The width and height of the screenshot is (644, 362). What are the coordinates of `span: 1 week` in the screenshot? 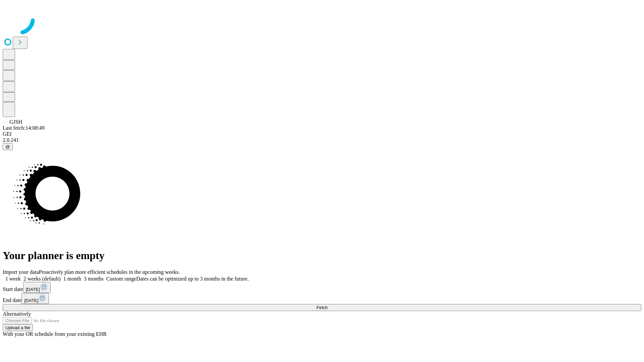 It's located at (13, 279).